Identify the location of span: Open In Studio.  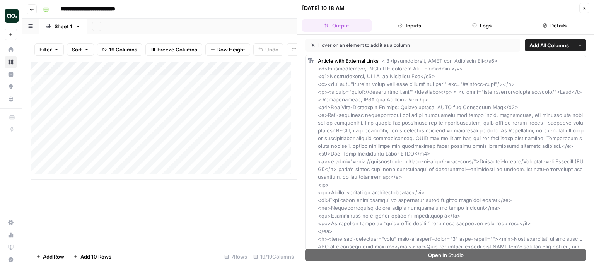
(446, 255).